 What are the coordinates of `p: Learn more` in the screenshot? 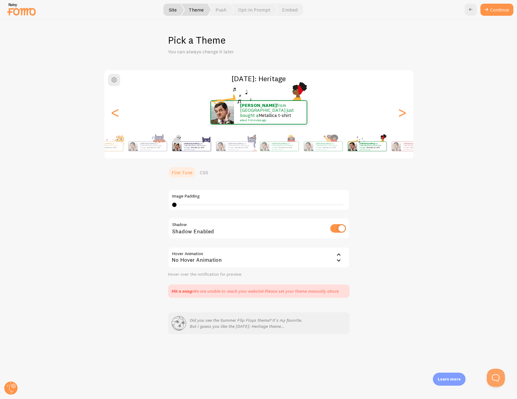 It's located at (449, 379).